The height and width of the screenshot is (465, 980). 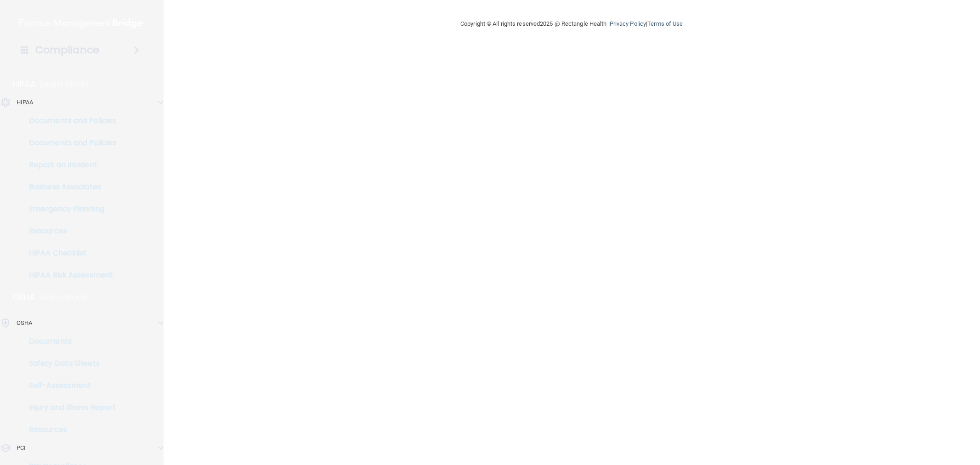 I want to click on p: Report an Incident, so click(x=69, y=165).